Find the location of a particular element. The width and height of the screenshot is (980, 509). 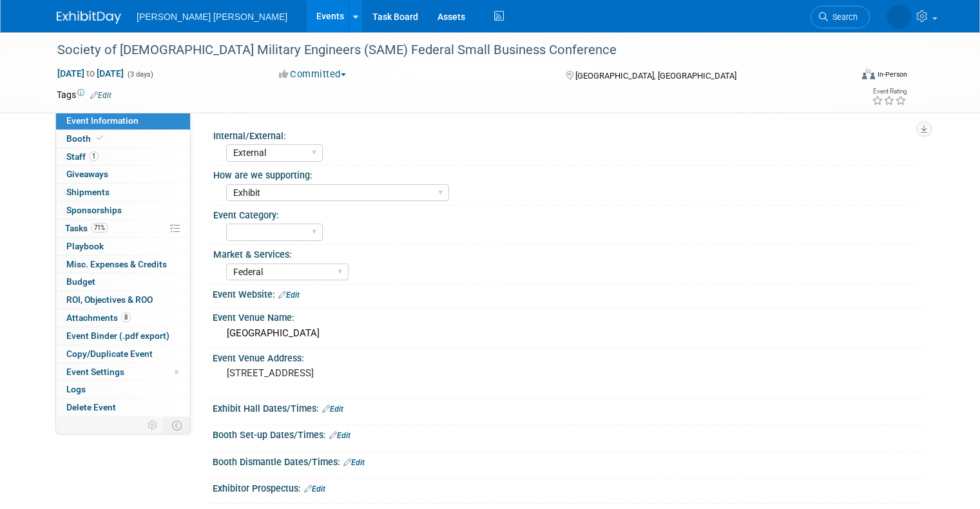

span: Delete Event is located at coordinates (91, 407).